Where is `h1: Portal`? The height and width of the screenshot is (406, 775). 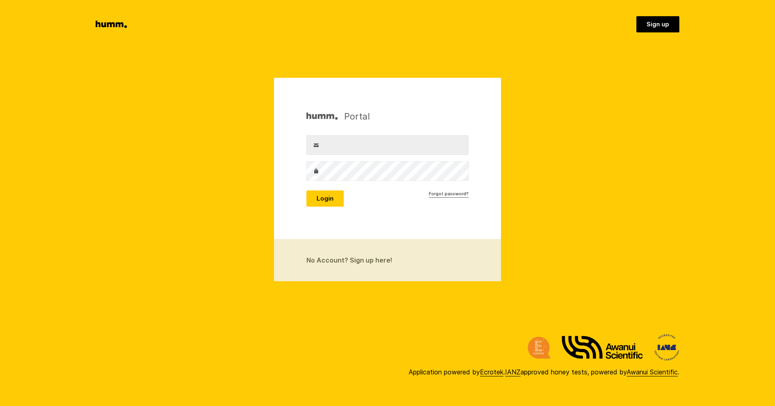 h1: Portal is located at coordinates (338, 116).